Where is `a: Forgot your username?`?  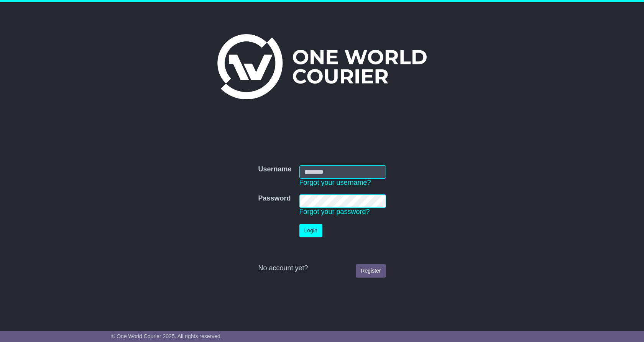 a: Forgot your username? is located at coordinates (335, 182).